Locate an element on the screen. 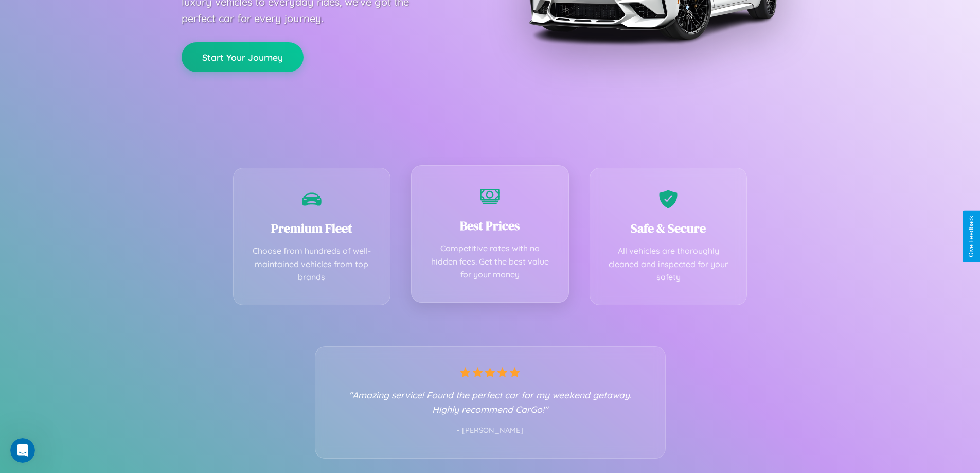  h3: Safe & Secure is located at coordinates (668, 228).